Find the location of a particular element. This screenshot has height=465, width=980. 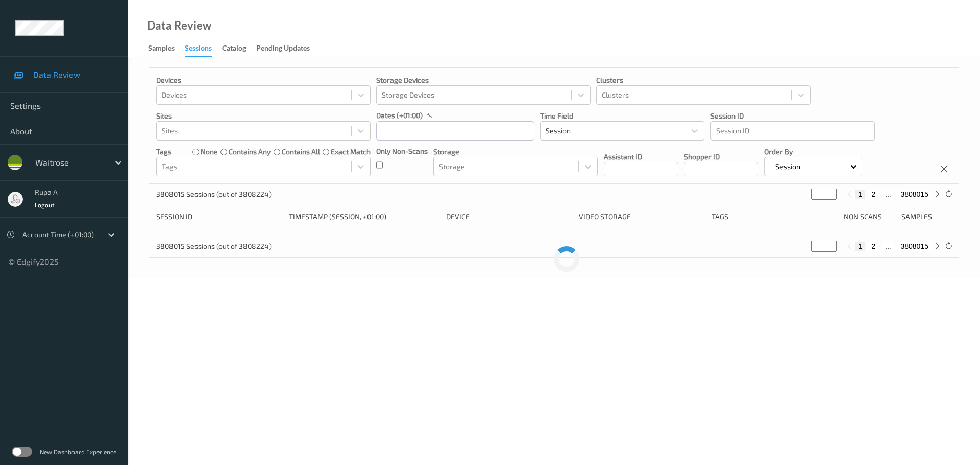

p: Storage Devices is located at coordinates (483, 80).